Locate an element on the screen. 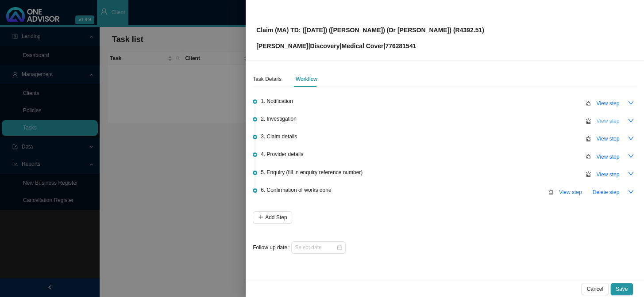 Image resolution: width=644 pixels, height=297 pixels. span: 6. Confirmation of works done is located at coordinates (296, 190).